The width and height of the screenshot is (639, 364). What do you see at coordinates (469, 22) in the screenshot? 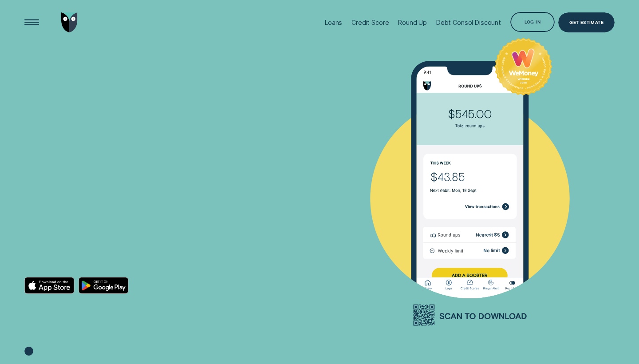
I see `div: Debt Consol Discount` at bounding box center [469, 22].